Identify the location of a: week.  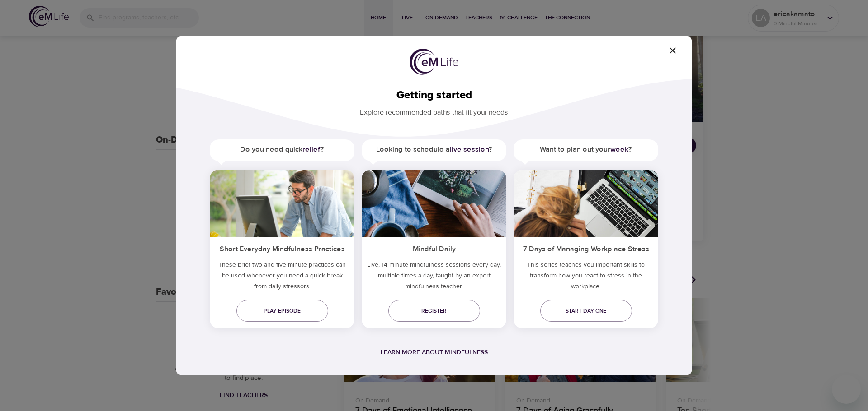
(620, 149).